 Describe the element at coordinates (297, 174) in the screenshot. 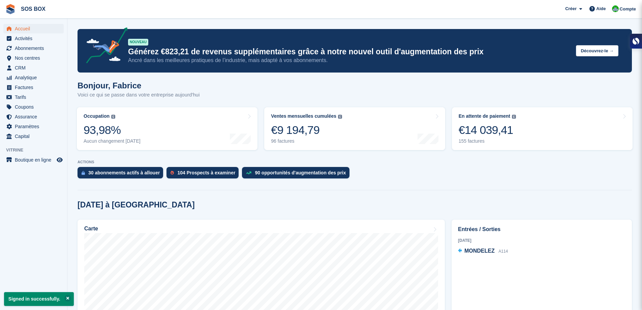

I see `a: 90 opportunités d'augmentation des prix` at that location.